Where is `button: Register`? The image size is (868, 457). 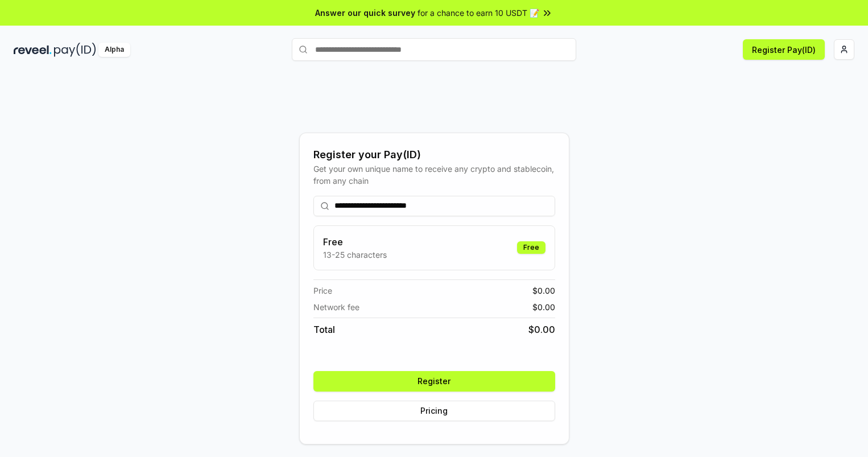 button: Register is located at coordinates (434, 381).